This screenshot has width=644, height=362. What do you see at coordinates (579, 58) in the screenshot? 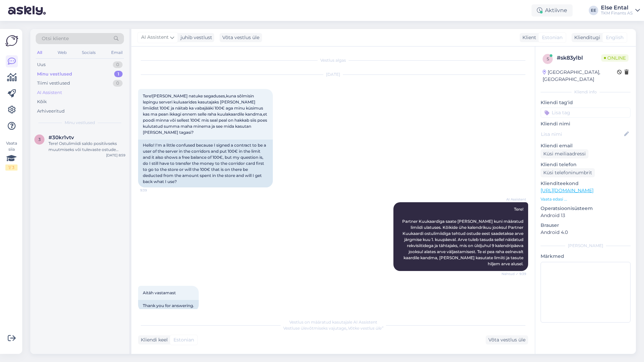
I see `div: # sk83ylbl` at bounding box center [579, 58].